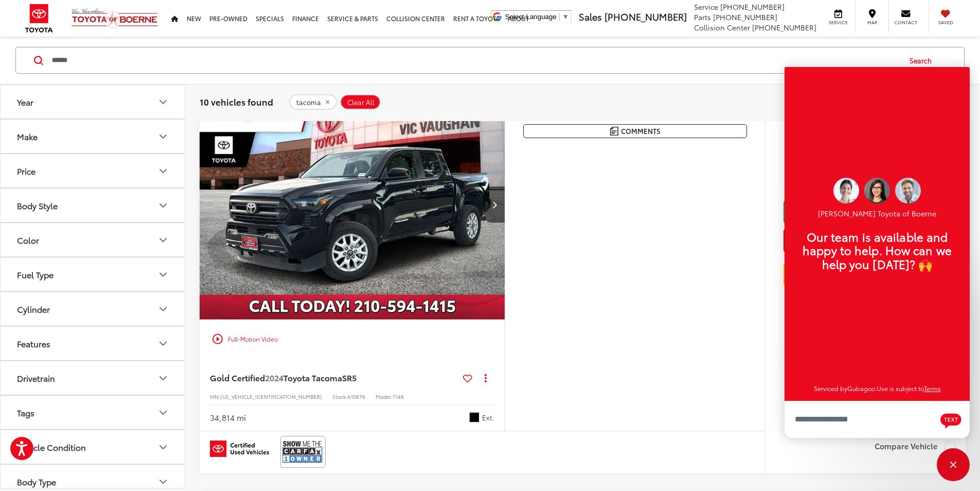 This screenshot has width=980, height=491. I want to click on button: remove tacoma, so click(313, 102).